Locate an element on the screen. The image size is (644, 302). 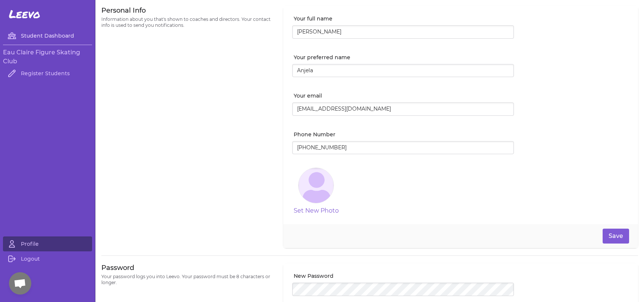
button: Set New Photo is located at coordinates (316, 211).